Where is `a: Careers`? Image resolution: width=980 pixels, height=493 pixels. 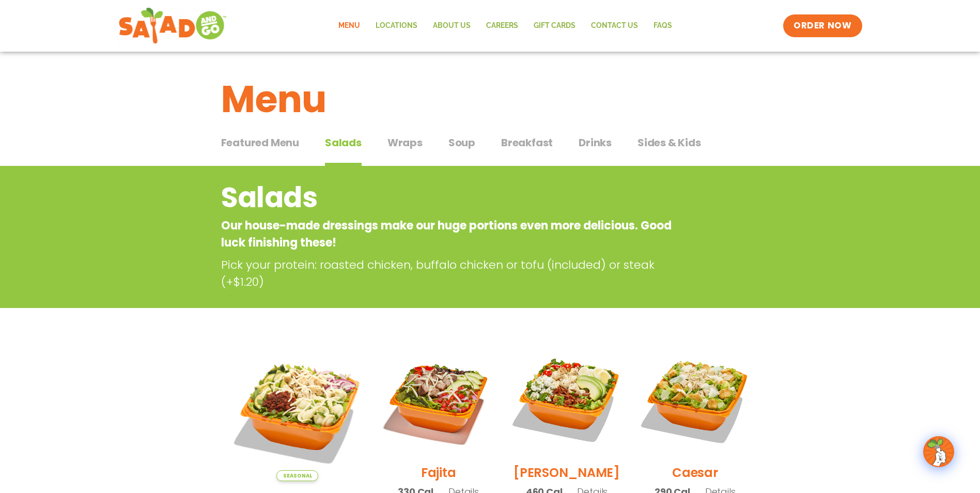 a: Careers is located at coordinates (502, 26).